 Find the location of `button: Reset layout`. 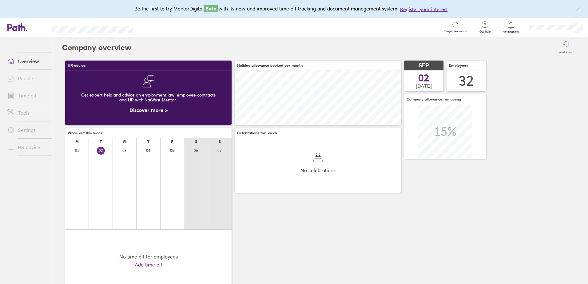

button: Reset layout is located at coordinates (566, 48).